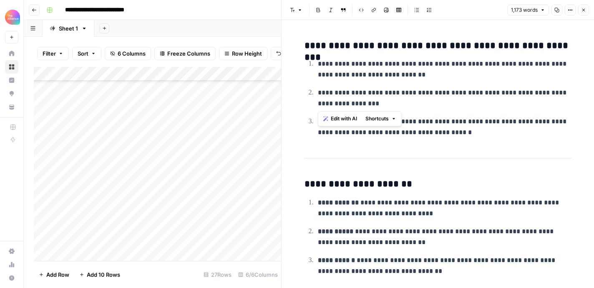 Image resolution: width=594 pixels, height=288 pixels. What do you see at coordinates (58, 274) in the screenshot?
I see `span: Add Row` at bounding box center [58, 274].